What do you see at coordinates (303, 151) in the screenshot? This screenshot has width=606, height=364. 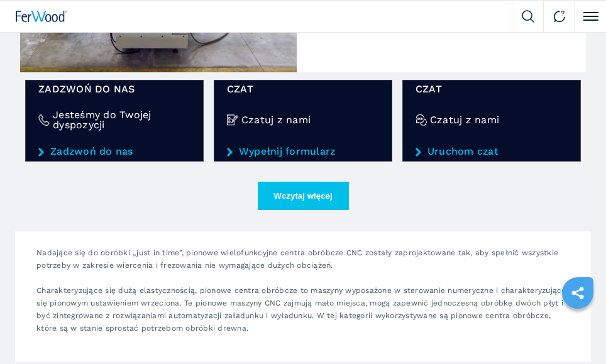 I see `a: Wypełnij formularz` at bounding box center [303, 151].